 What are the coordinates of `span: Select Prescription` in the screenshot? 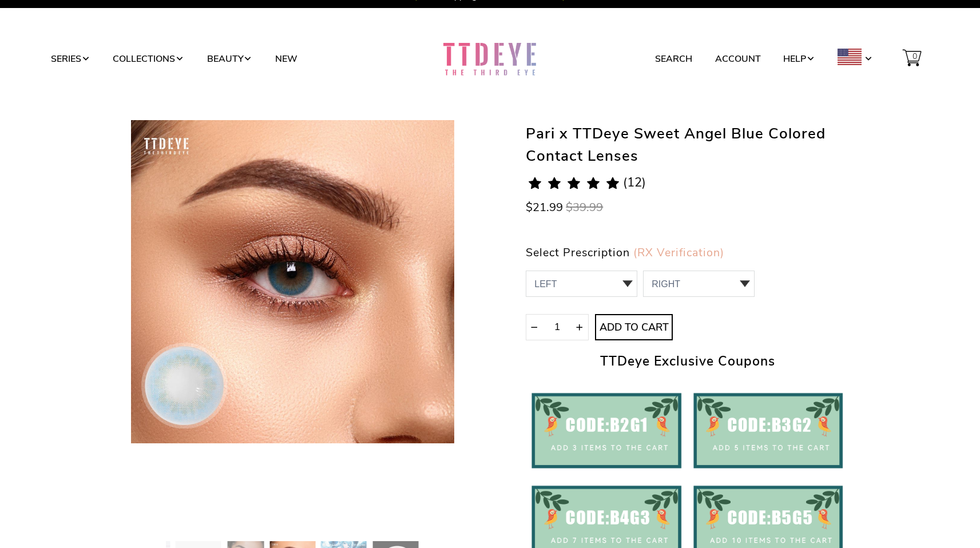 It's located at (578, 252).